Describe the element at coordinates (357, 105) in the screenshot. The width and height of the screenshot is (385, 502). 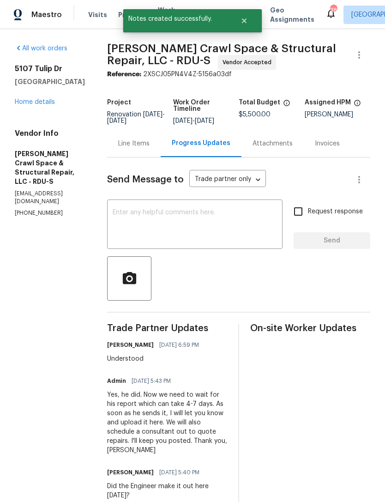
I see `span: The hpm assigned to this work order.` at that location.